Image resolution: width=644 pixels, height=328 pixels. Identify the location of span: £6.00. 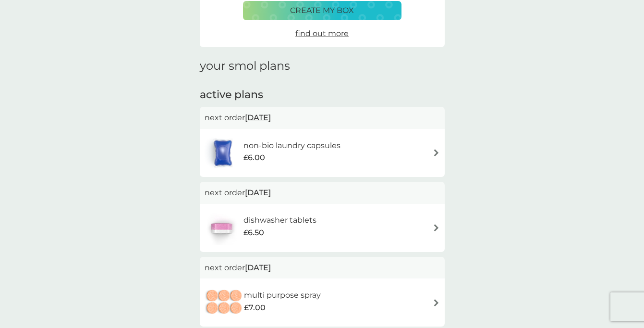
(254, 158).